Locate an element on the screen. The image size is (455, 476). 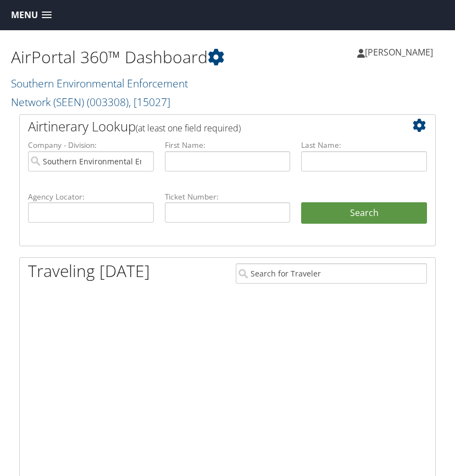
button: Search is located at coordinates (364, 213).